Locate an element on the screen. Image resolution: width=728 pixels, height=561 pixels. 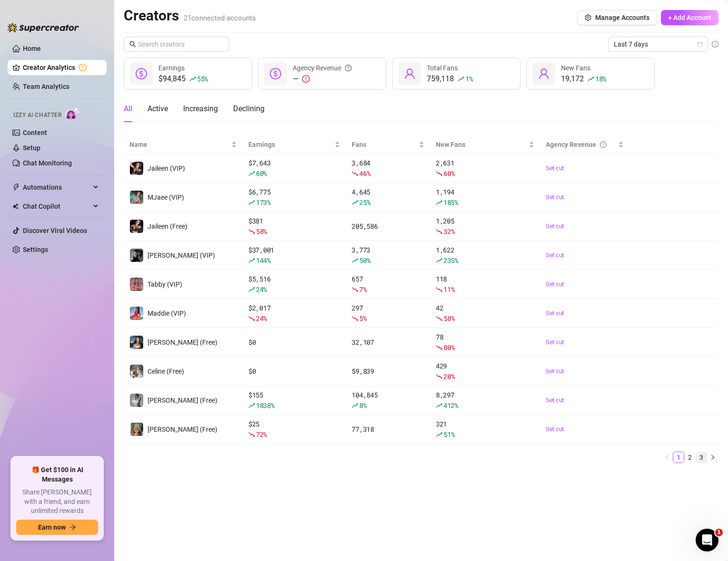
h2: Creators is located at coordinates (190, 16).